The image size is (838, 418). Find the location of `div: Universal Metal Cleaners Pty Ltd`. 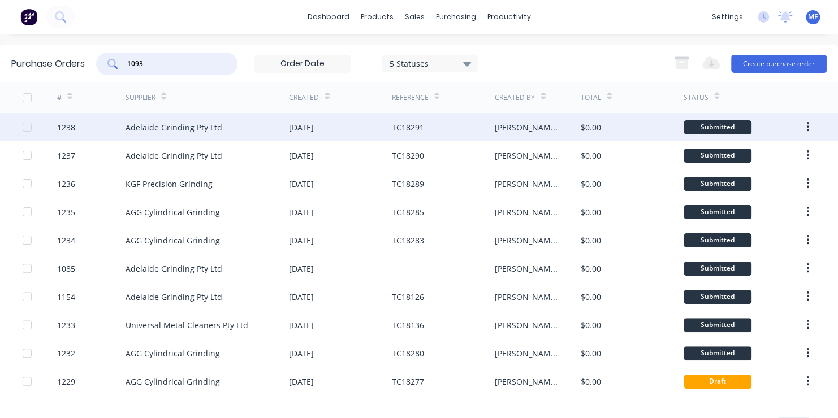

div: Universal Metal Cleaners Pty Ltd is located at coordinates (187, 325).